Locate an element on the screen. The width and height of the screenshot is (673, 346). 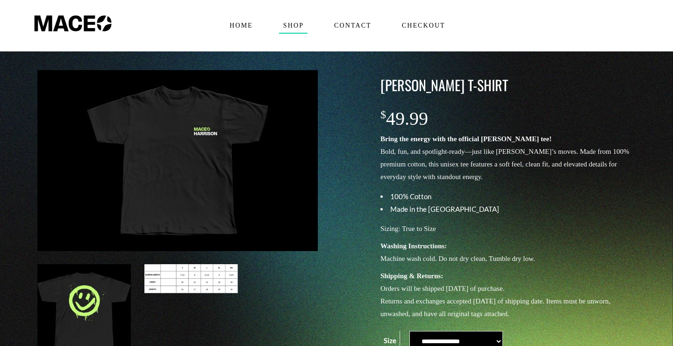
bdi: 49.99 is located at coordinates (404, 118).